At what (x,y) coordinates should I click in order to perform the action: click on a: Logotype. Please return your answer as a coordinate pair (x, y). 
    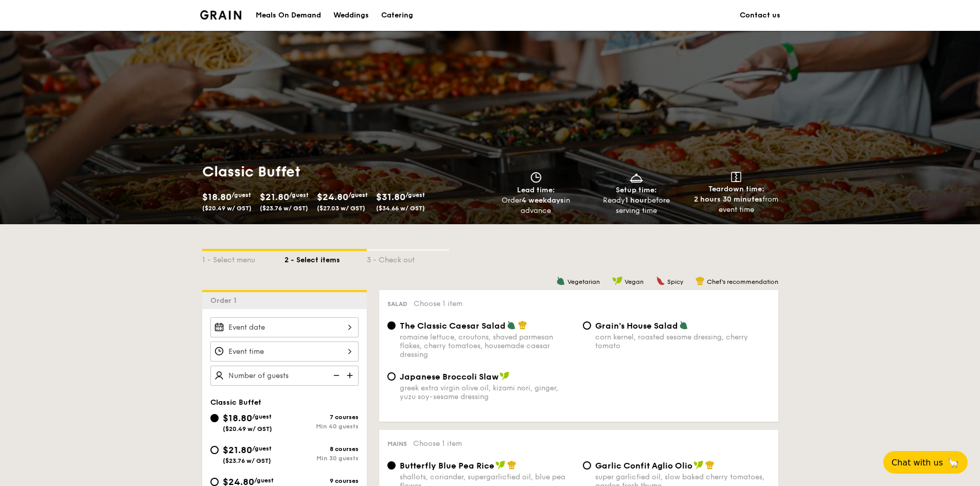
    Looking at the image, I should click on (221, 15).